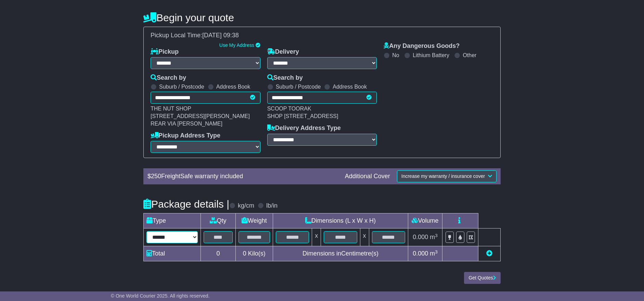 This screenshot has height=301, width=644. What do you see at coordinates (272, 206) in the screenshot?
I see `label: lb/in` at bounding box center [272, 206].